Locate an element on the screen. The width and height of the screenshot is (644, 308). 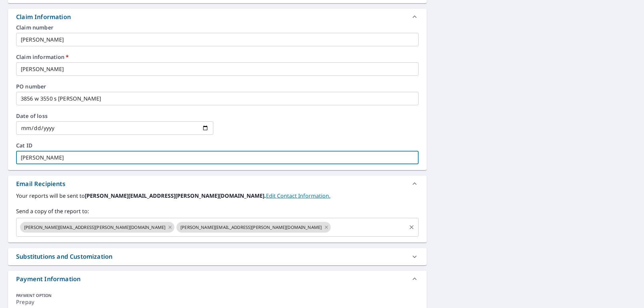
label: Claim information is located at coordinates (218, 57).